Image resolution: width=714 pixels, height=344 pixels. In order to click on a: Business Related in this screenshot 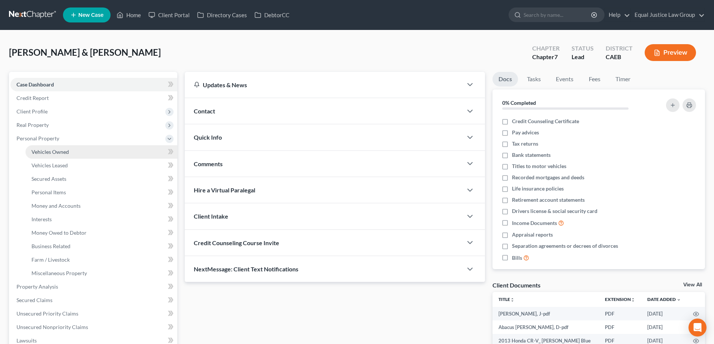, I will do `click(101, 246)`.